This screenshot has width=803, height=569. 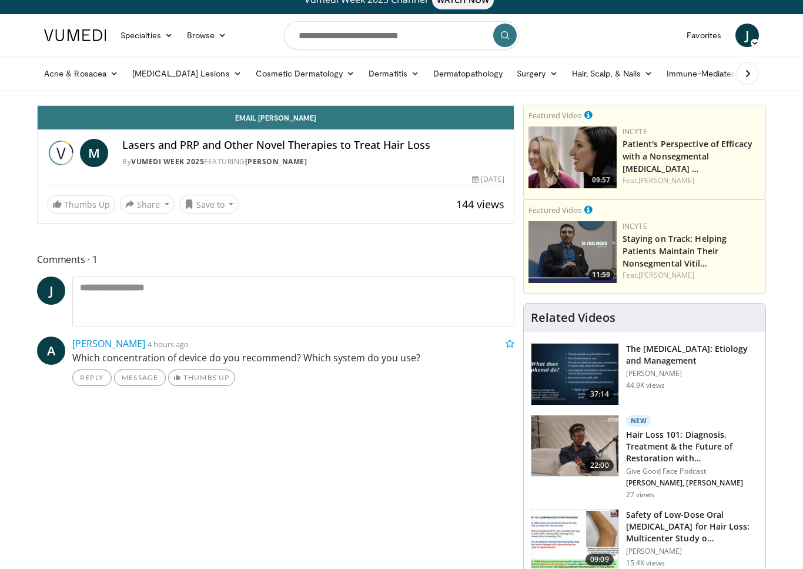 I want to click on small: 4 hours ago, so click(x=168, y=344).